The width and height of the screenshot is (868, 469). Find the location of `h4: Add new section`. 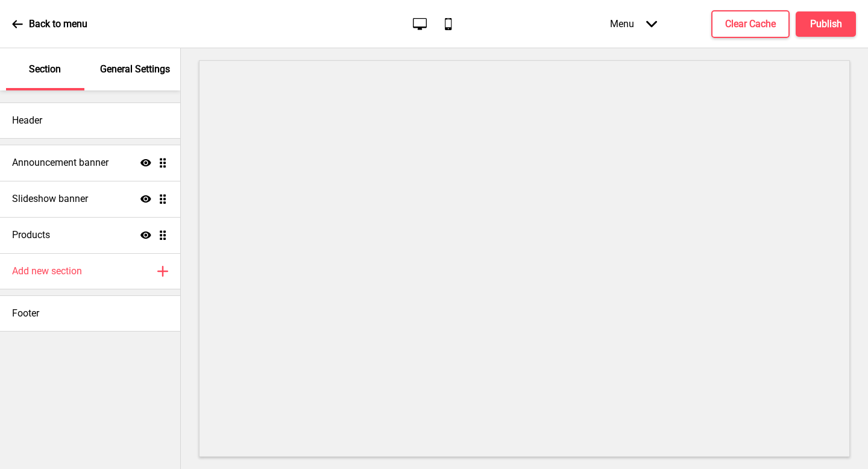

h4: Add new section is located at coordinates (47, 271).